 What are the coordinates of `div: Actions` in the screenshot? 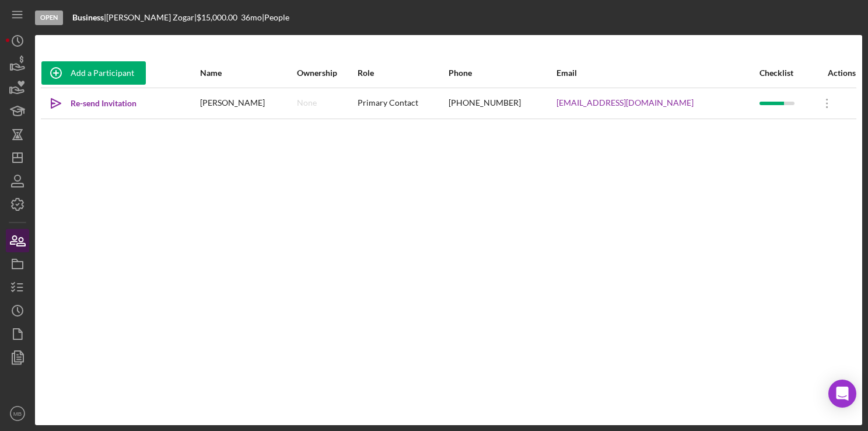 It's located at (835, 73).